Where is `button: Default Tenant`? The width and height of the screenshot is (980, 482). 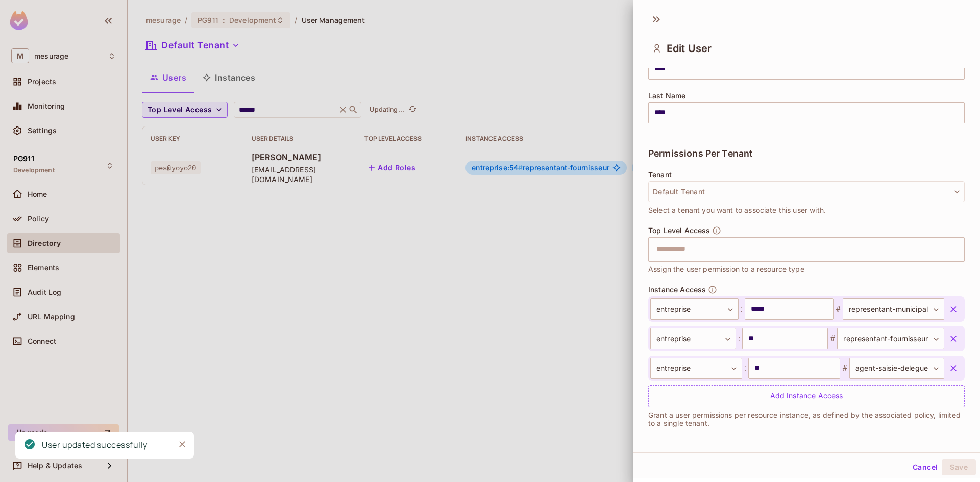 button: Default Tenant is located at coordinates (806, 192).